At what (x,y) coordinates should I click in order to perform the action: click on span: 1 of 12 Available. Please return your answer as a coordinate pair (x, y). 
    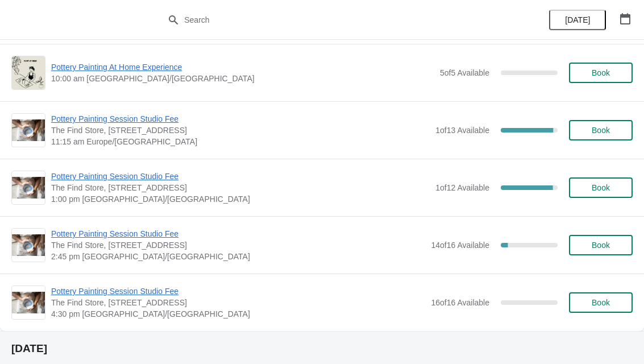
    Looking at the image, I should click on (462, 187).